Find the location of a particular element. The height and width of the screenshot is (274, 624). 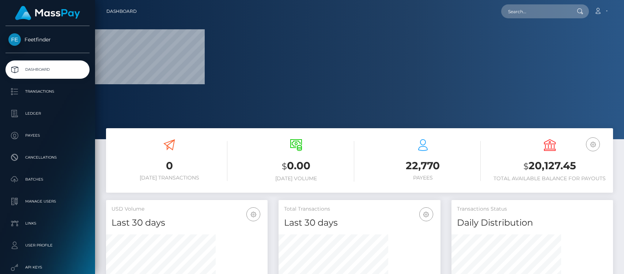

h6: Payees is located at coordinates (423, 177).